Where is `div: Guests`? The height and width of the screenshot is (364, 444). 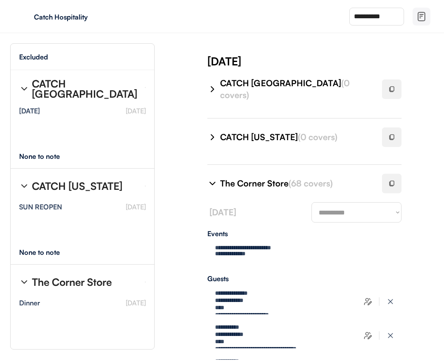
div: Guests is located at coordinates (304, 279).